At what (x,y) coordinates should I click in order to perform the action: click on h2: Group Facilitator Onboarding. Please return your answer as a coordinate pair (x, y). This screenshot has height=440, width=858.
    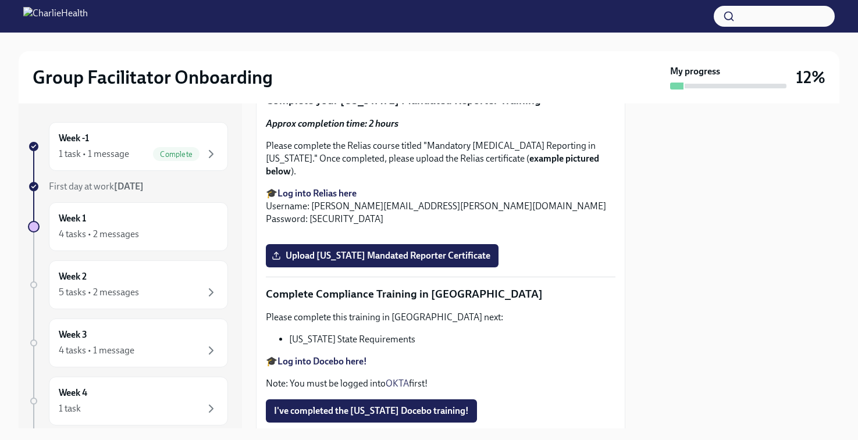
    Looking at the image, I should click on (152, 77).